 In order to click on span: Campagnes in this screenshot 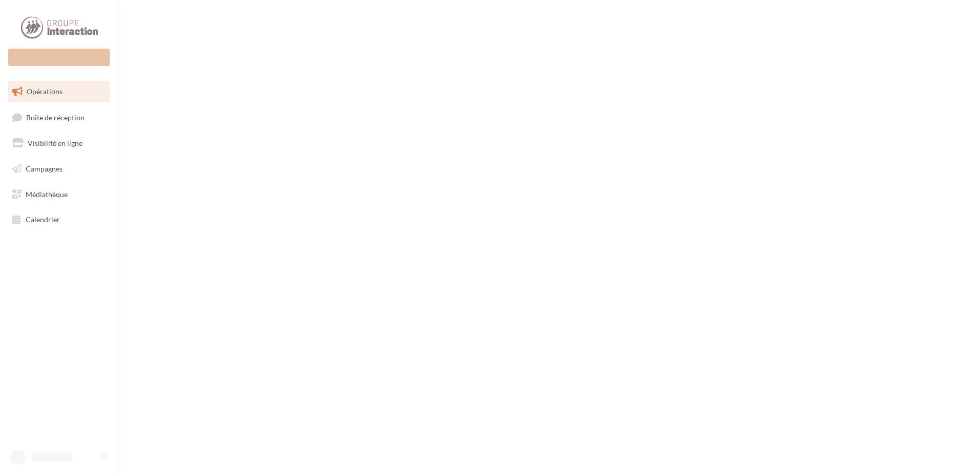, I will do `click(44, 168)`.